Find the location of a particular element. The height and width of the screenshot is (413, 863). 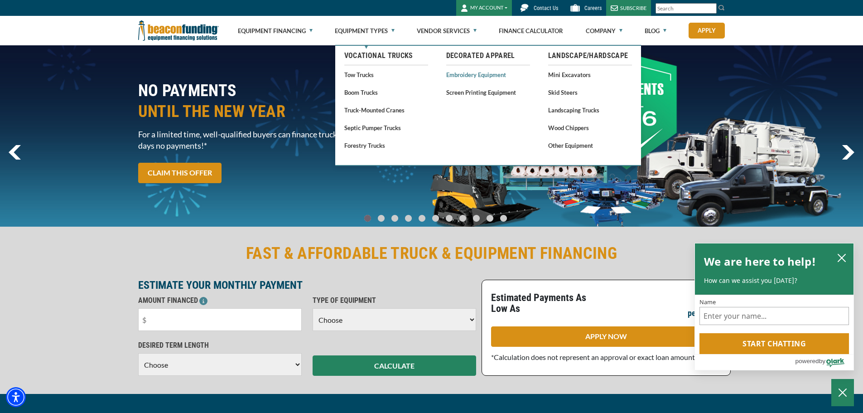

a: Go To Slide 5 is located at coordinates (435, 218).